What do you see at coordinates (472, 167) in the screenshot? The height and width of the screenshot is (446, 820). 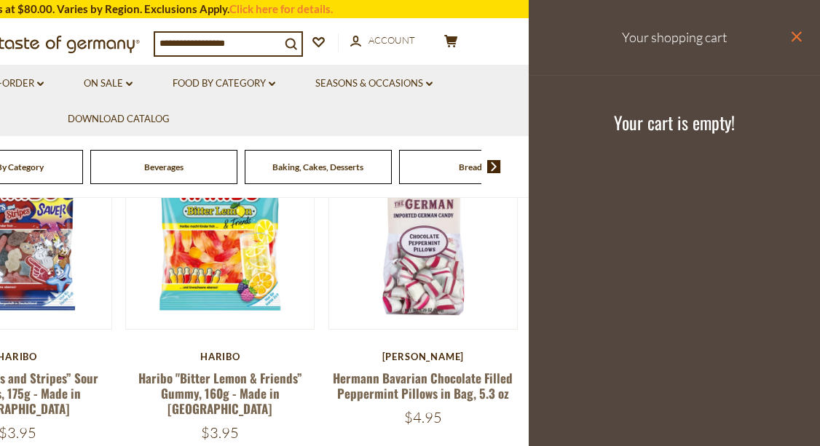 I see `a: Breads` at bounding box center [472, 167].